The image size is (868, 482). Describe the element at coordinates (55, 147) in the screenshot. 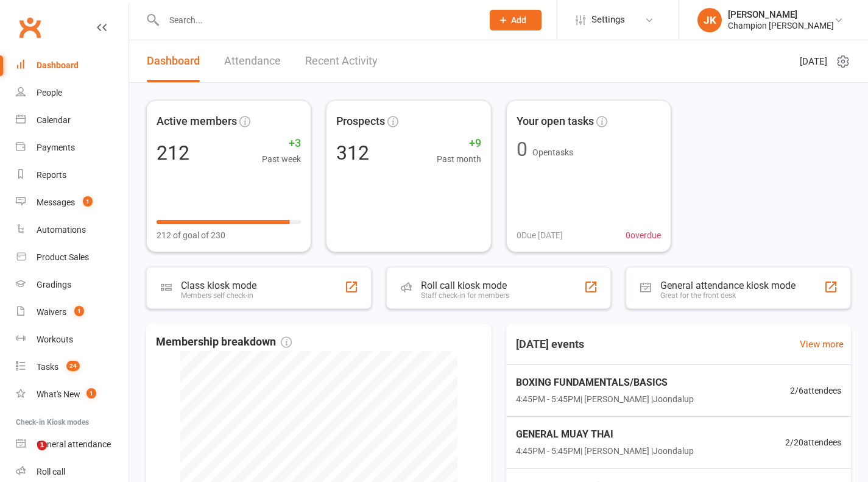

I see `div: Payments` at that location.